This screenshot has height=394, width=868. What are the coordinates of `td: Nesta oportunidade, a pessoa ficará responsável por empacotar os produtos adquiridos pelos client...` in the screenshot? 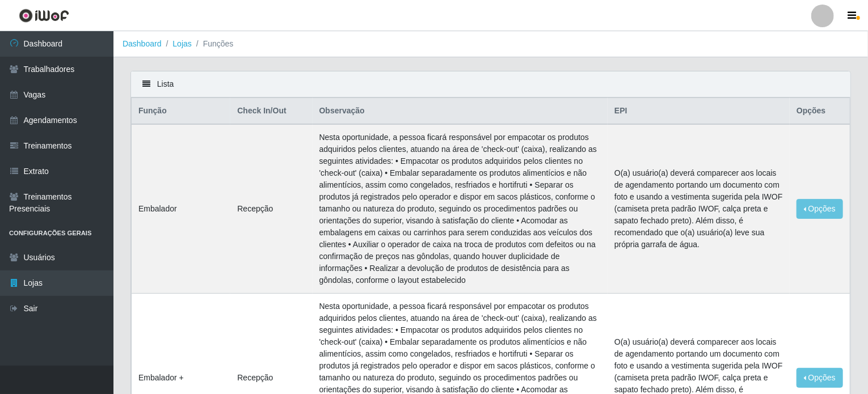 It's located at (460, 209).